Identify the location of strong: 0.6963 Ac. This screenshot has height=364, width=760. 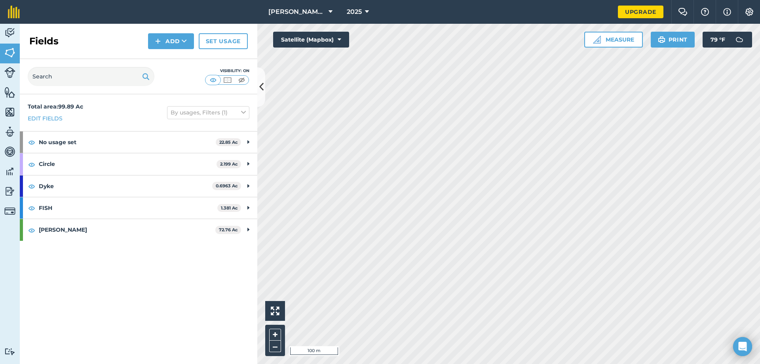
(227, 186).